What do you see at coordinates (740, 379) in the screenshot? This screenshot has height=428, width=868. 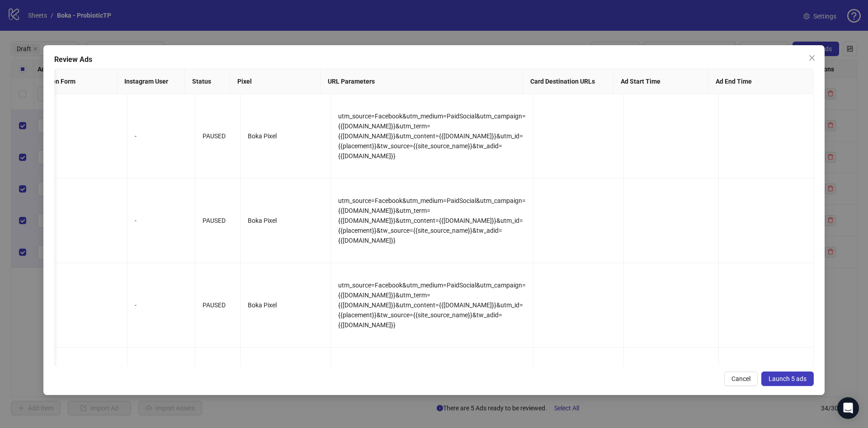 I see `button: Cancel` at bounding box center [740, 379].